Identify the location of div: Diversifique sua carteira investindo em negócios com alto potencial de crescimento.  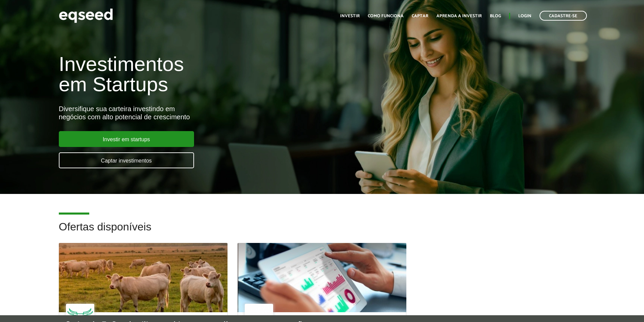
(215, 113).